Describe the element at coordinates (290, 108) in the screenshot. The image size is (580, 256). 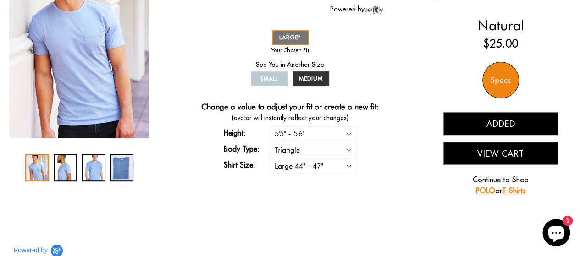
I see `h4: Change a value to adjust your fit or create a new fit:` at that location.